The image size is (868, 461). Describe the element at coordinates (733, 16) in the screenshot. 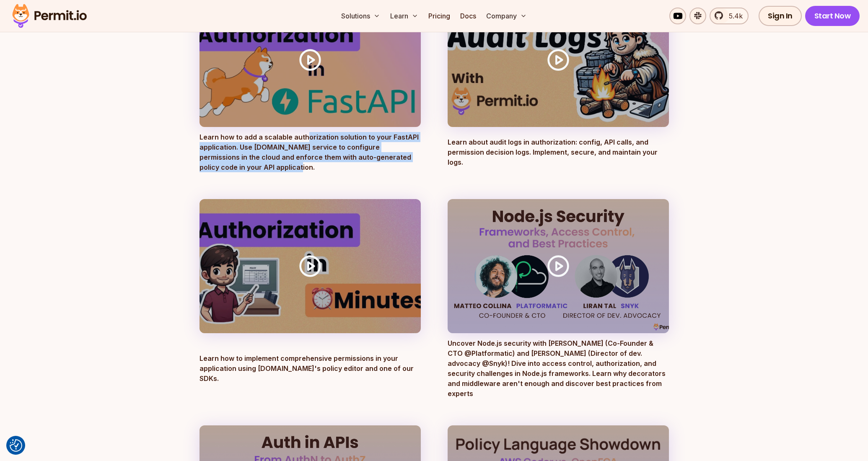

I see `span: 5.4k` at that location.